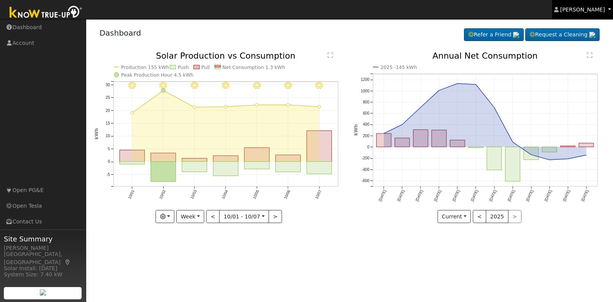  Describe the element at coordinates (108, 123) in the screenshot. I see `text: 15` at that location.